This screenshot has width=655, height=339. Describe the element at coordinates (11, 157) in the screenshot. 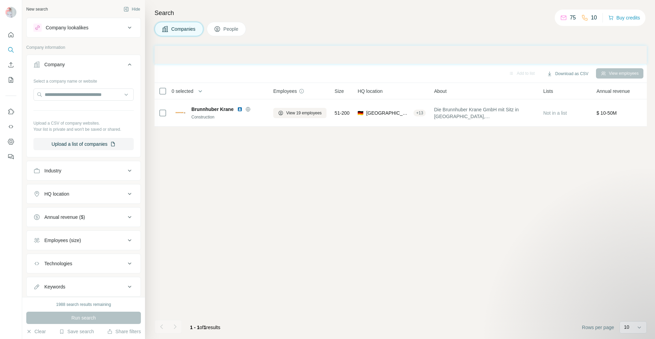

I see `button: Feedback` at that location.